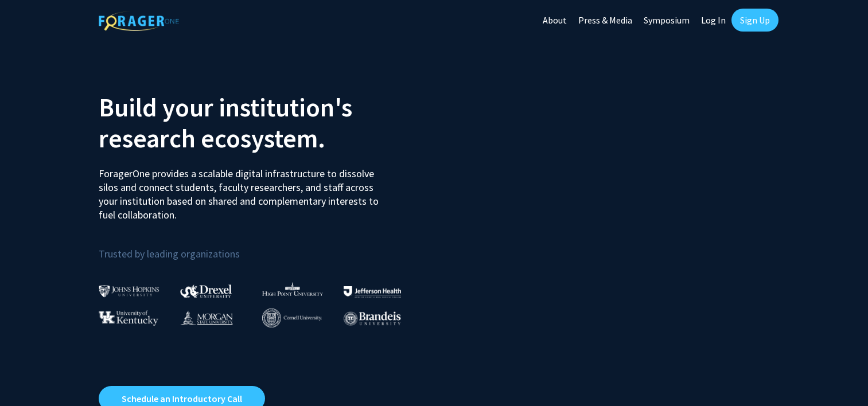 The height and width of the screenshot is (406, 868). Describe the element at coordinates (373, 291) in the screenshot. I see `img: Thomas Jefferson University` at that location.